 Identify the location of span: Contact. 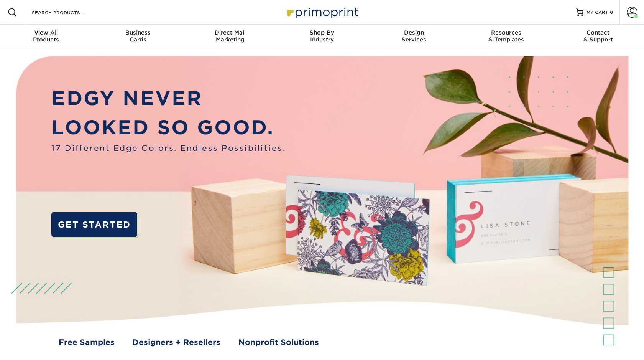
(598, 33).